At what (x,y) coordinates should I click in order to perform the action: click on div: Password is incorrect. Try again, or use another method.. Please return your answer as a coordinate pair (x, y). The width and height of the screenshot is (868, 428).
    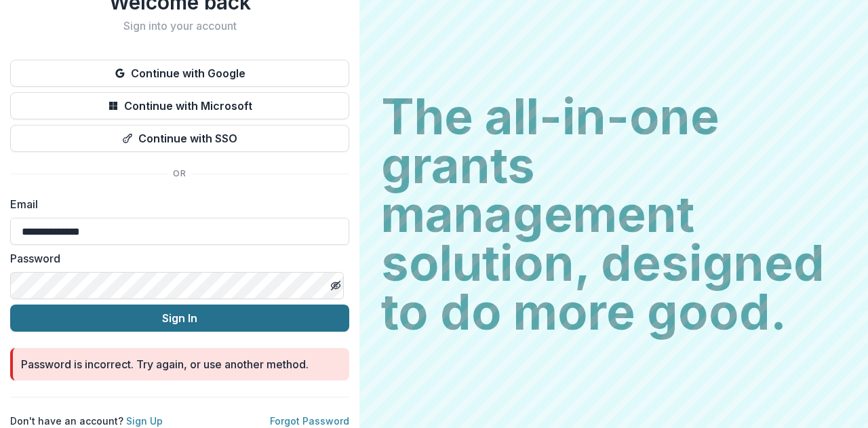
    Looking at the image, I should click on (165, 364).